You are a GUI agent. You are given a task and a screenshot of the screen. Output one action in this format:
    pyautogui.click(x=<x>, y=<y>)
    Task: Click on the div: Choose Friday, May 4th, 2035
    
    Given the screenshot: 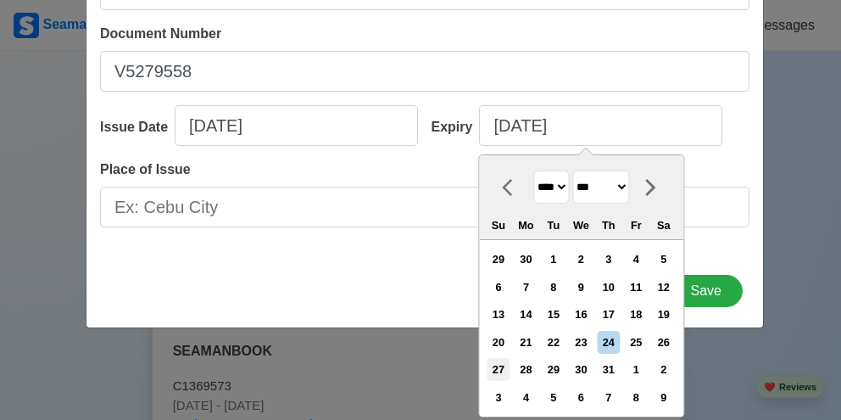 What is the action you would take?
    pyautogui.click(x=636, y=259)
    